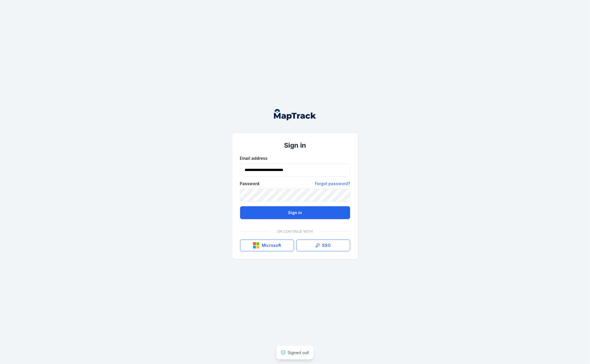  Describe the element at coordinates (332, 184) in the screenshot. I see `a: Forgot password?` at that location.